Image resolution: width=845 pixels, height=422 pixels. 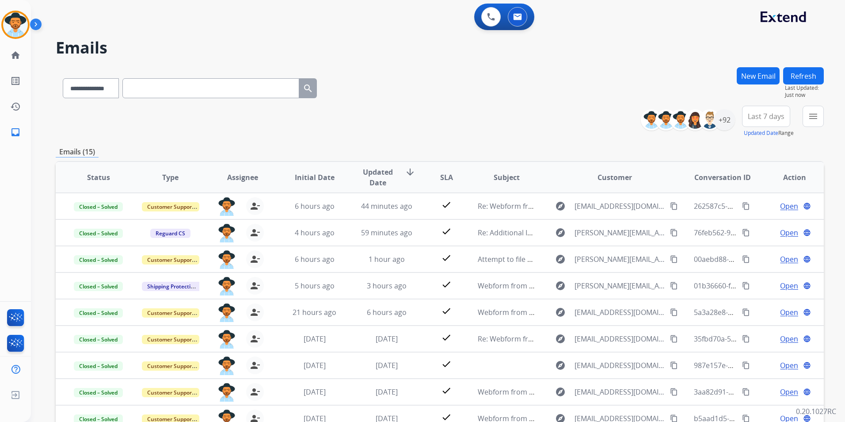 What do you see at coordinates (816, 411) in the screenshot?
I see `p: 0.20.1027RC` at bounding box center [816, 411].